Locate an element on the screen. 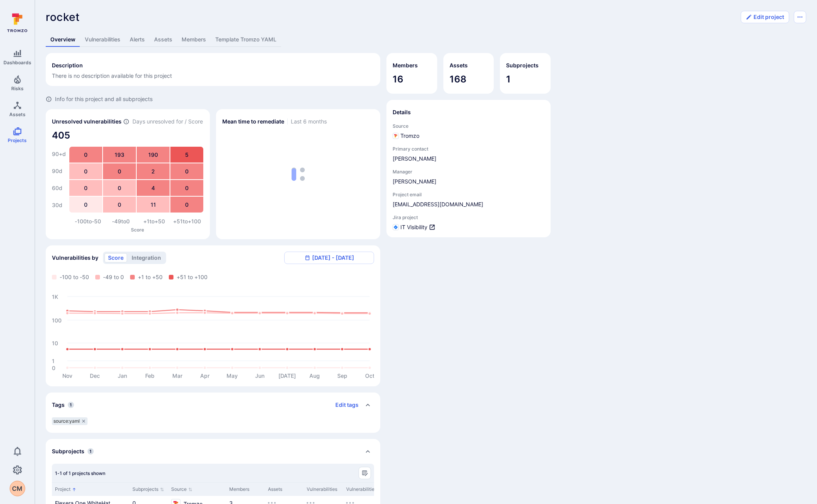 This screenshot has width=817, height=504. span: Dashboards is located at coordinates (17, 63).